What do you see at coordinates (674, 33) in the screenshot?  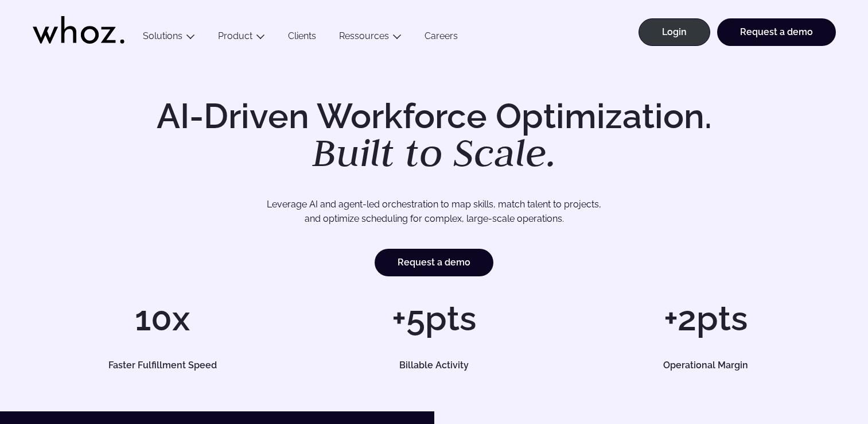 I see `a: Login` at bounding box center [674, 33].